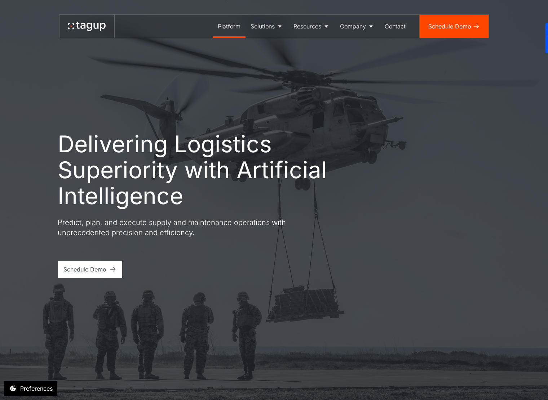 The height and width of the screenshot is (400, 548). I want to click on a: Platform, so click(229, 26).